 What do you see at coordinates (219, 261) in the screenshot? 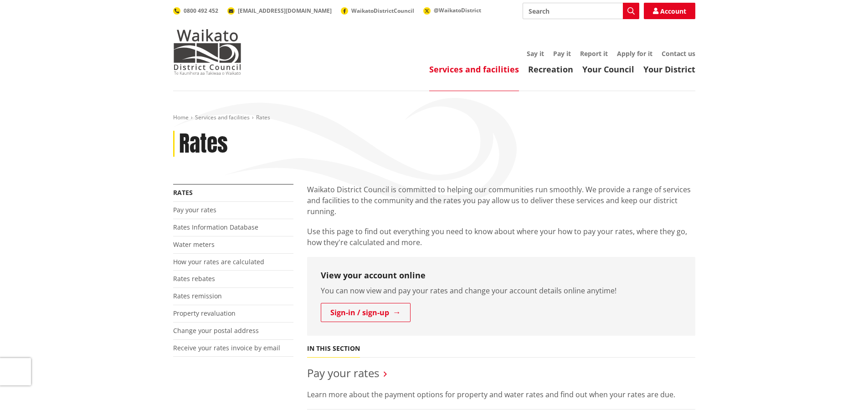
I see `a: How your rates are calculated` at bounding box center [219, 261].